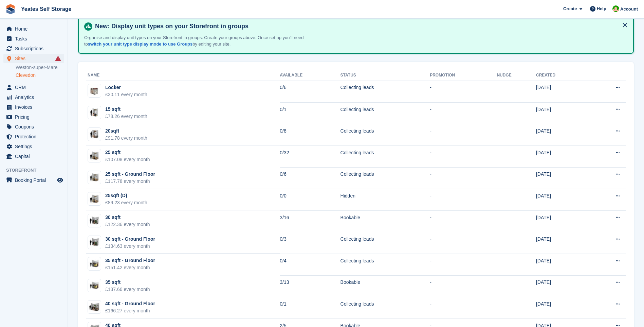 This screenshot has width=644, height=327. I want to click on div: 35 sqft - Ground Floor, so click(130, 260).